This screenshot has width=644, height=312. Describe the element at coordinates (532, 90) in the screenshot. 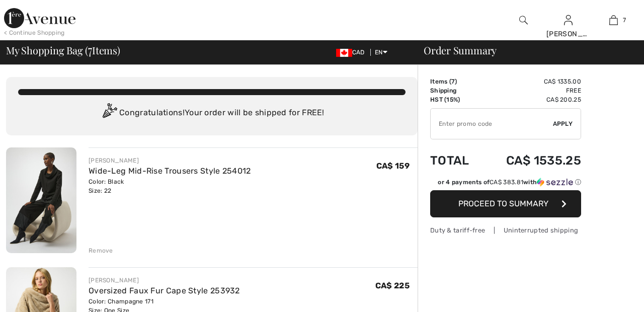

I see `td: Free` at that location.